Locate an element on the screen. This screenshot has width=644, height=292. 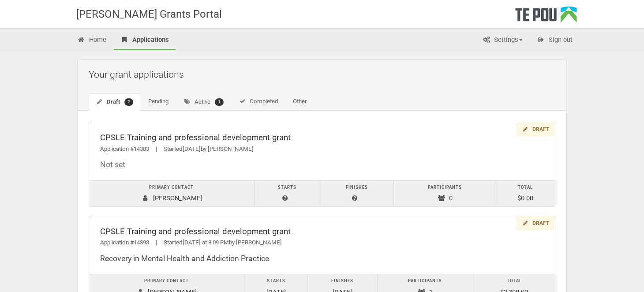
a: Completed is located at coordinates (258, 102).